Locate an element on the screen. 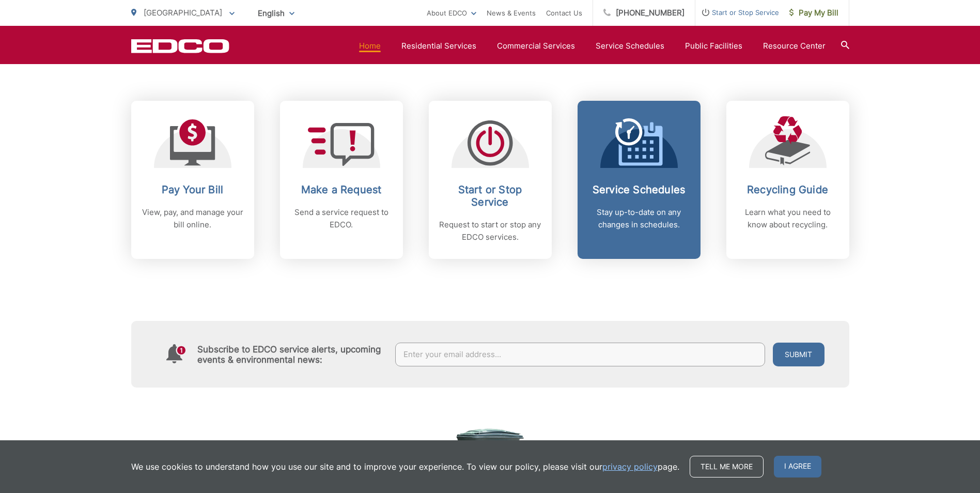 This screenshot has width=980, height=493. a: Tell me more is located at coordinates (727, 466).